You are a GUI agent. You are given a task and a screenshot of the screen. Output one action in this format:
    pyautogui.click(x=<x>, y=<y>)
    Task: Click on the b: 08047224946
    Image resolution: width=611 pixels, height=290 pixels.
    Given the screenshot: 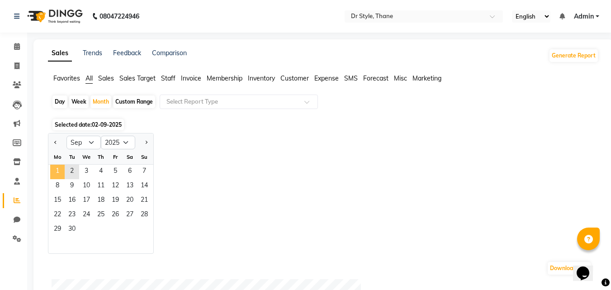 What is the action you would take?
    pyautogui.click(x=119, y=16)
    